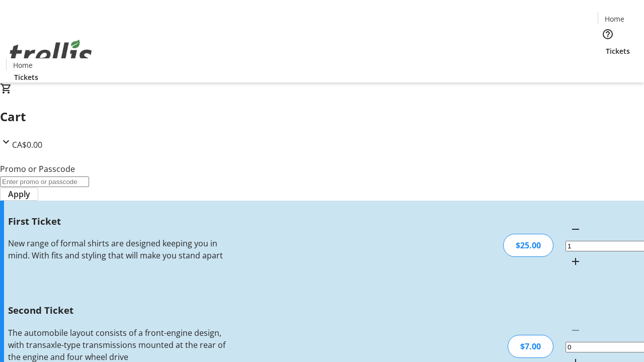 Image resolution: width=644 pixels, height=362 pixels. I want to click on button: Help, so click(608, 34).